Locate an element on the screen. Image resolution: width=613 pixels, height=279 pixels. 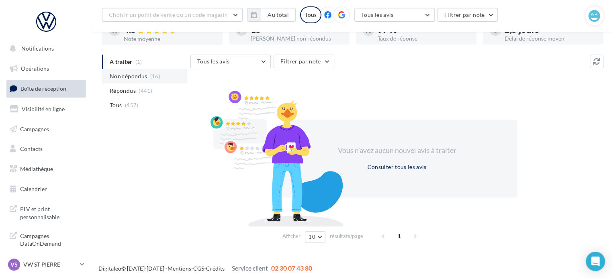
div: Vous n'avez aucun nouvel avis à traiter is located at coordinates (397, 151).